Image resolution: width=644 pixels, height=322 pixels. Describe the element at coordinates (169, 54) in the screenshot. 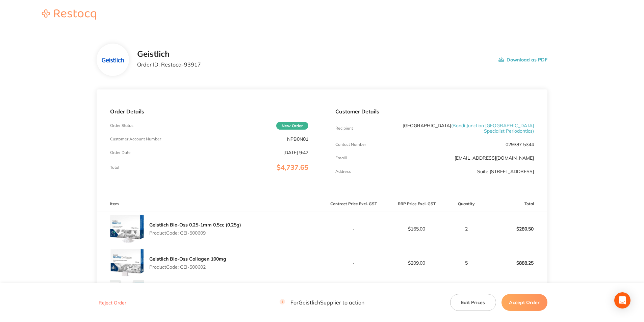

I see `h2: Geistlich` at that location.